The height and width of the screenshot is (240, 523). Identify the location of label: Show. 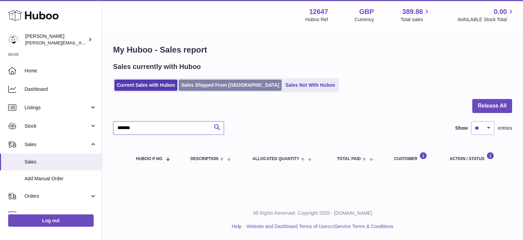
(462, 128).